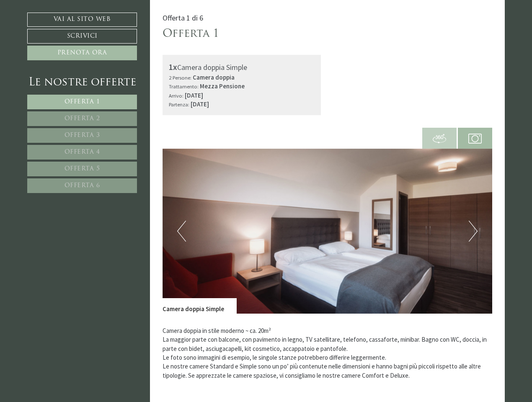  What do you see at coordinates (307, 228) in the screenshot?
I see `button: Invia` at bounding box center [307, 228].